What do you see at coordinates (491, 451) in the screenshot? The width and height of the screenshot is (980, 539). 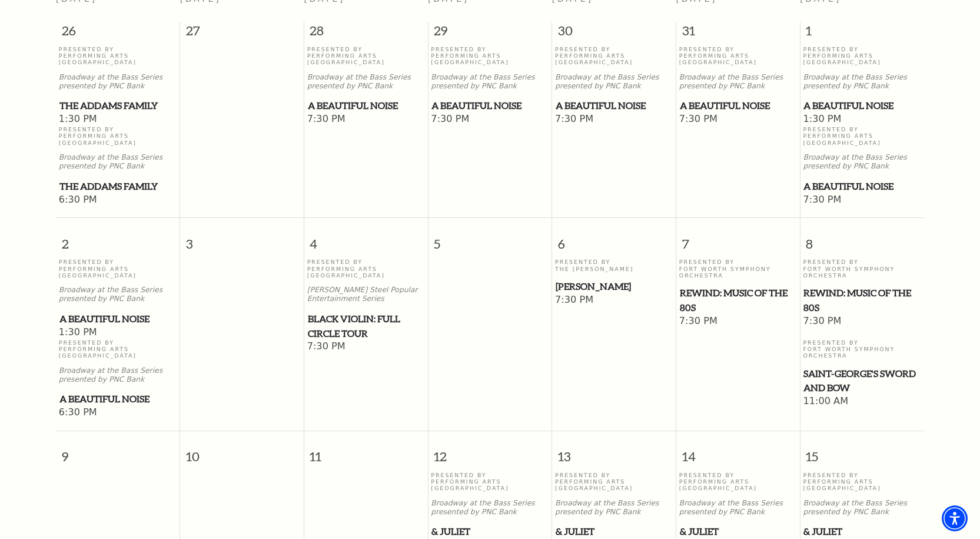 I see `span: 12` at bounding box center [491, 451].